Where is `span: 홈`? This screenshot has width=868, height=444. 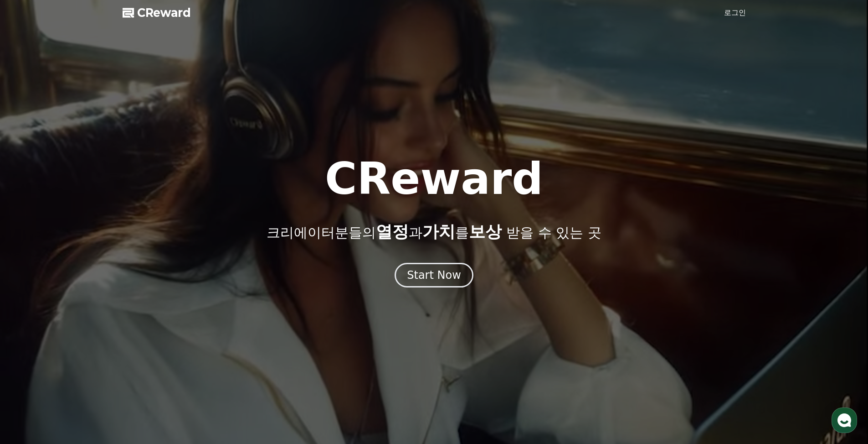
span: 홈 is located at coordinates (32, 307).